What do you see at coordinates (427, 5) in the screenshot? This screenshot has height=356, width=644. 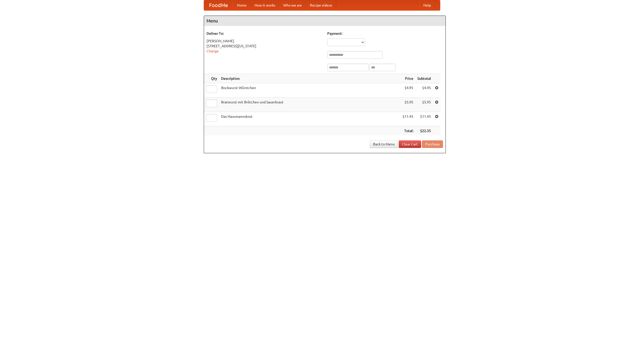 I see `a: Help` at bounding box center [427, 5].